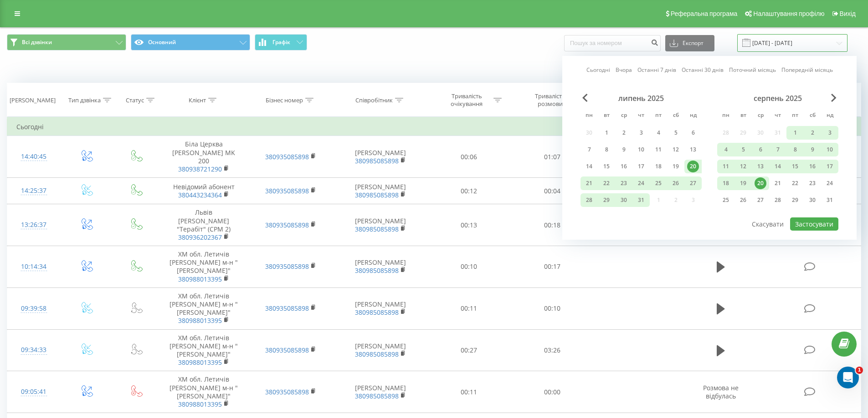  What do you see at coordinates (693, 183) in the screenshot?
I see `div: 27` at bounding box center [693, 183].